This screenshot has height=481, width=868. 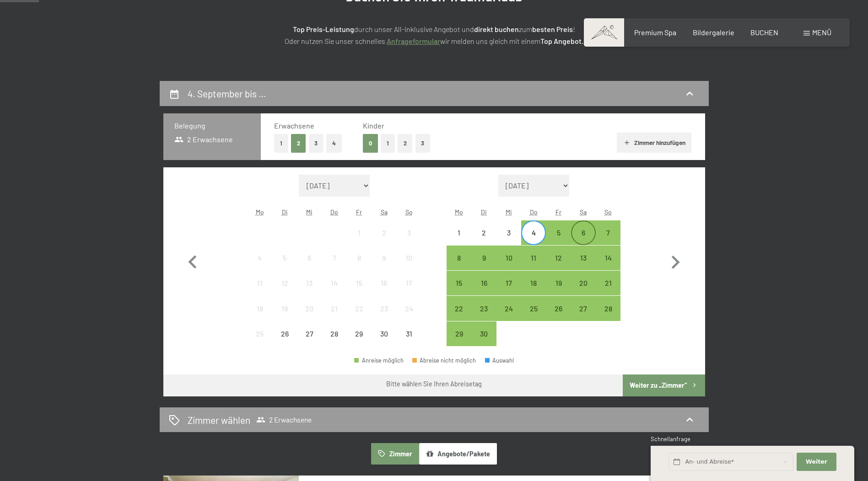 What do you see at coordinates (459, 265) in the screenshot?
I see `div: 8` at bounding box center [459, 265].